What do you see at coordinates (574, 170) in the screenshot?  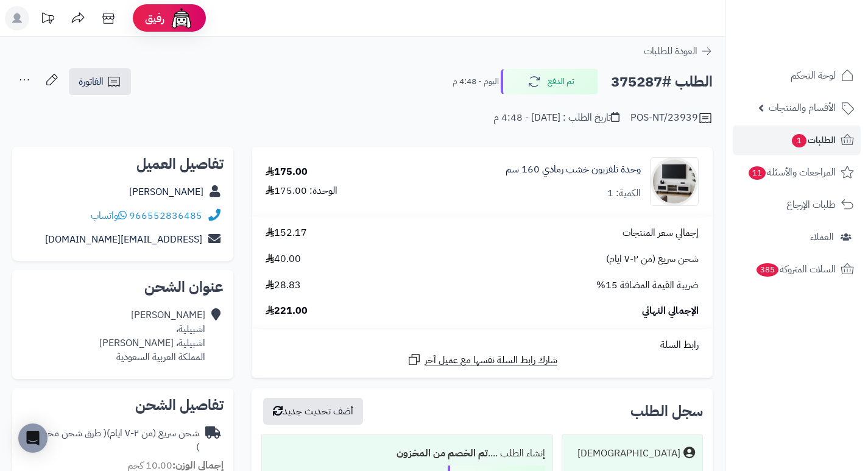 I see `a: وحدة تلفزيون خشب رمادي 160 سم` at bounding box center [574, 170].